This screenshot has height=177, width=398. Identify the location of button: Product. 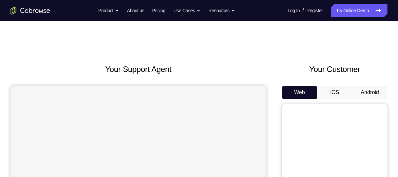
(108, 11).